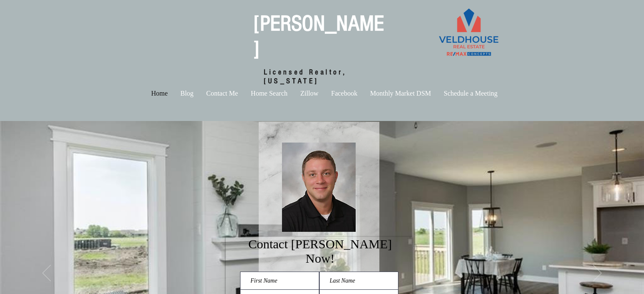 This screenshot has width=644, height=294. Describe the element at coordinates (187, 93) in the screenshot. I see `a: Blog` at that location.